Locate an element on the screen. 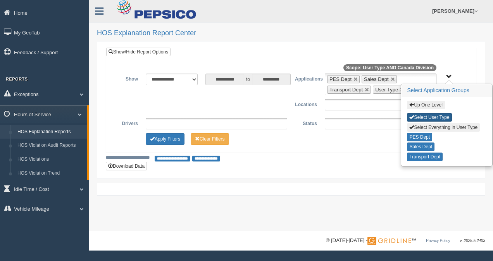 The width and height of the screenshot is (493, 261). label: Status is located at coordinates (306, 123).